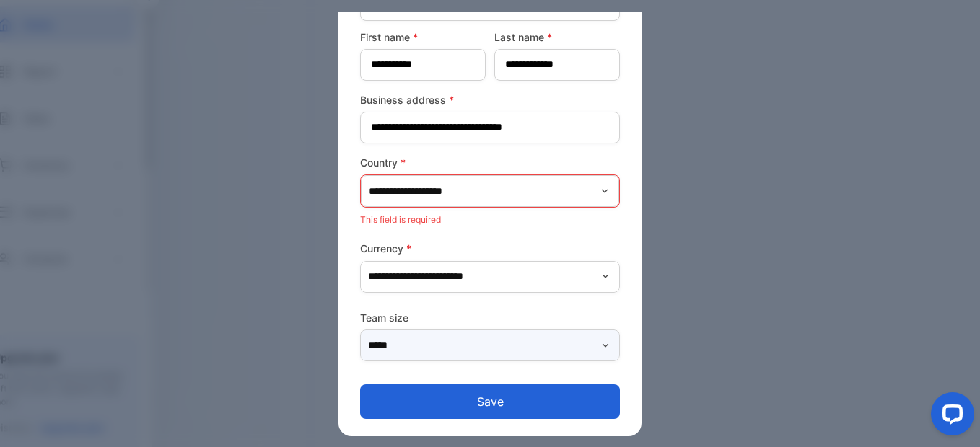 Image resolution: width=980 pixels, height=447 pixels. I want to click on label: First name, so click(423, 37).